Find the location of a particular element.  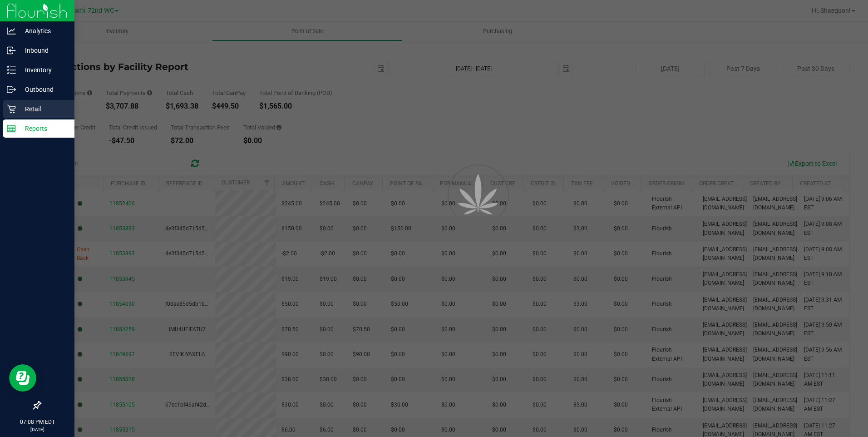

inline-svg: Reports is located at coordinates (11, 129).